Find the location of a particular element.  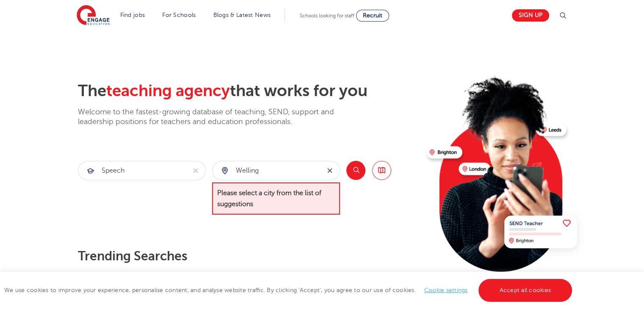

button: Search is located at coordinates (356, 170).